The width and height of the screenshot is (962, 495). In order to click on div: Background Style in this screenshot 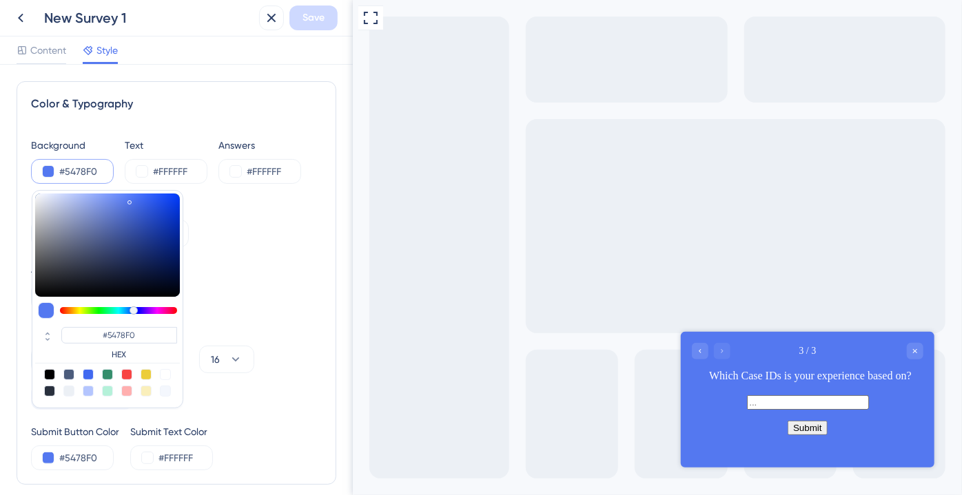, I will do `click(110, 206)`.